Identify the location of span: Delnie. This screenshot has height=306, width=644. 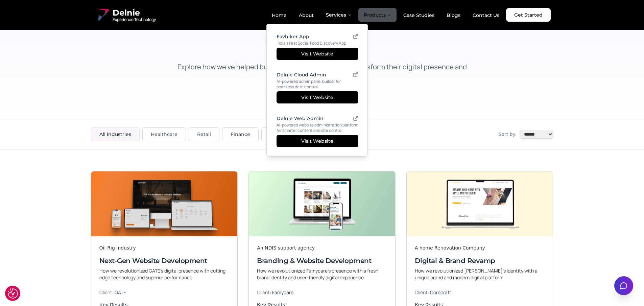
(134, 13).